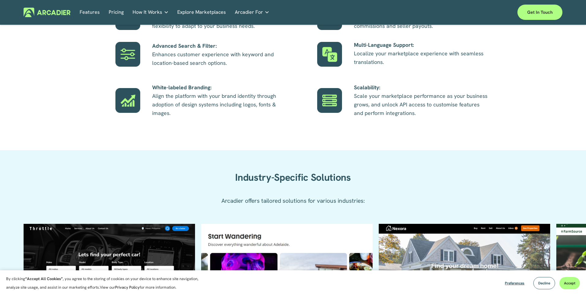  I want to click on strong: Scalability:, so click(367, 87).